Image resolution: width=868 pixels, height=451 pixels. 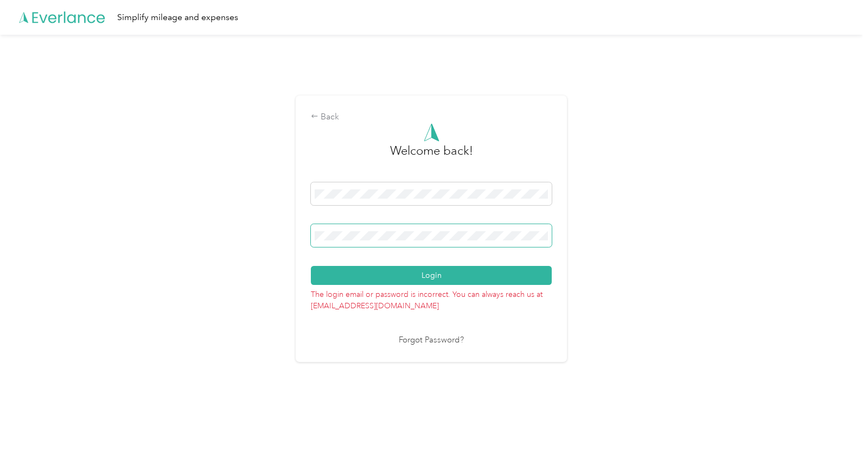 What do you see at coordinates (177, 17) in the screenshot?
I see `div: Simplify mileage and expenses` at bounding box center [177, 17].